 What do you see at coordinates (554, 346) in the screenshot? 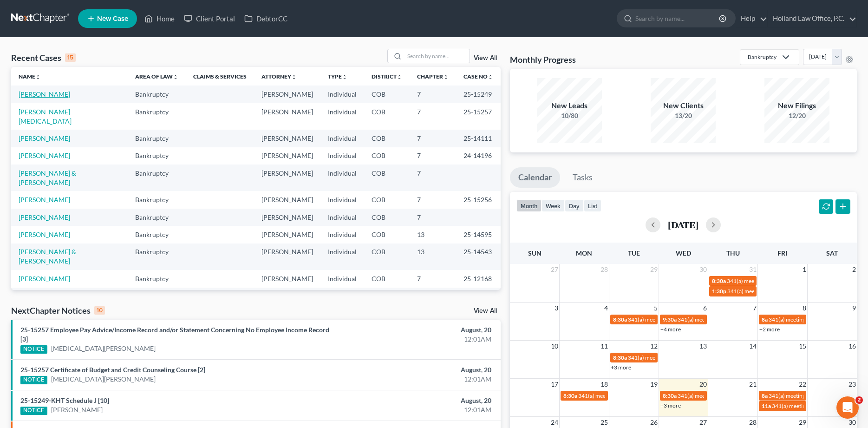
I see `span: 10` at bounding box center [554, 346].